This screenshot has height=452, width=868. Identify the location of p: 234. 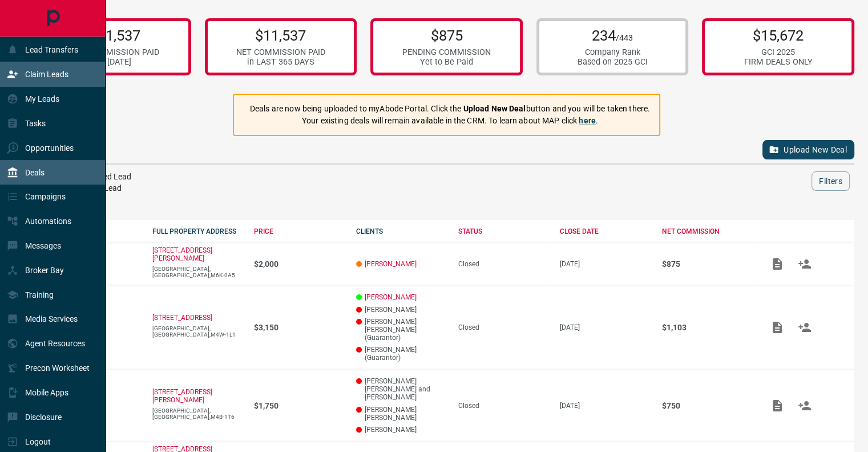
(612, 35).